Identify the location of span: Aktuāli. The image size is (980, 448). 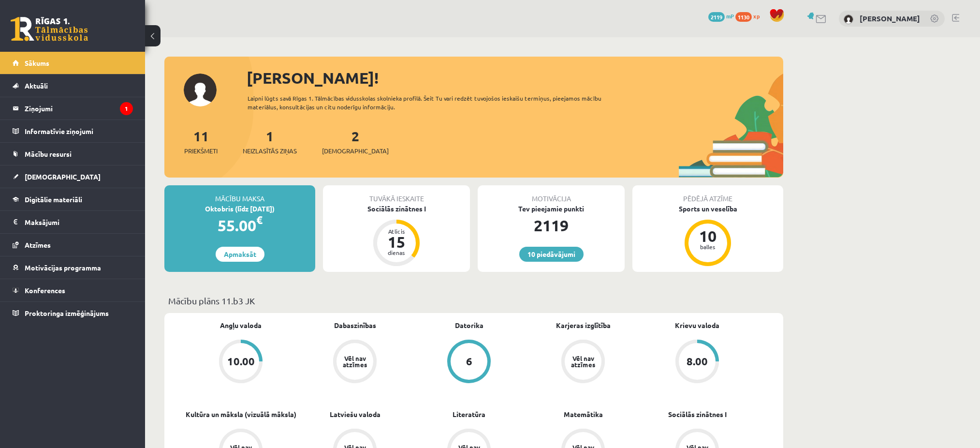
(36, 85).